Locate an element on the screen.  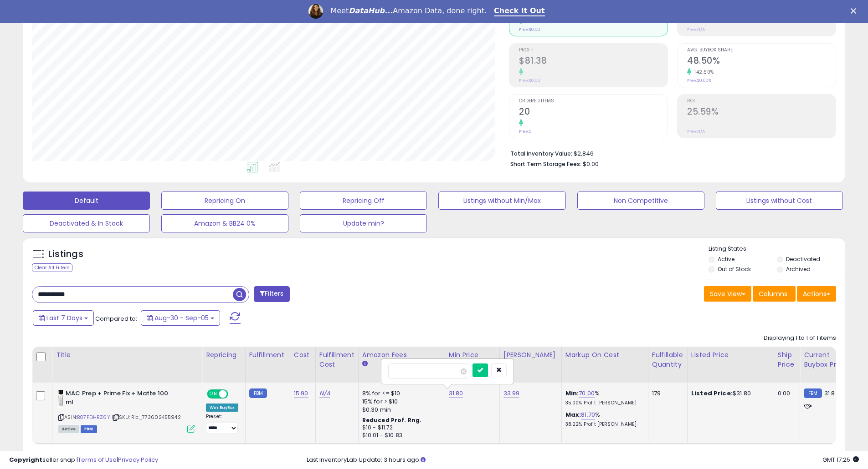
div: seller snap | | is located at coordinates (83, 460).